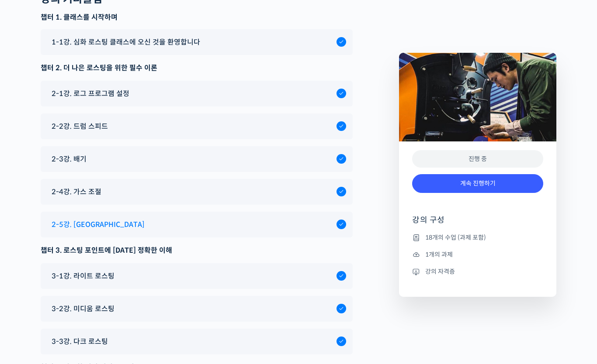  What do you see at coordinates (140, 293) in the screenshot?
I see `span: 설정` at bounding box center [140, 293].